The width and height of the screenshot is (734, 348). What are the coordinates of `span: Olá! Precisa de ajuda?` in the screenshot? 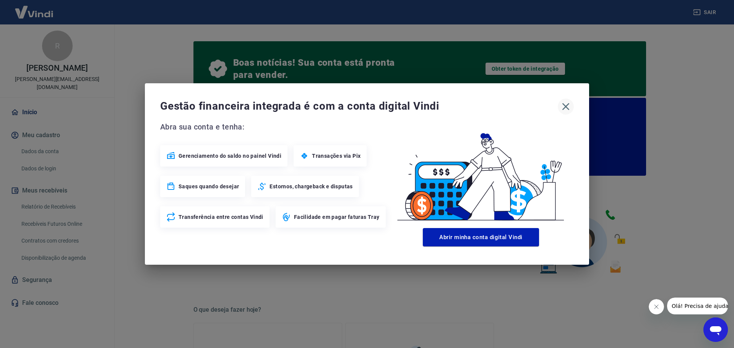 It's located at (34, 8).